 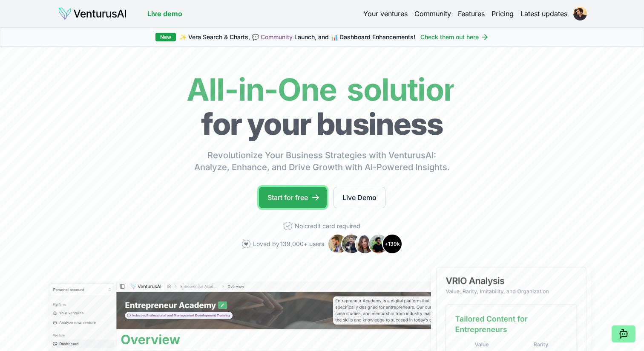 What do you see at coordinates (543, 14) in the screenshot?
I see `a: Latest updates` at bounding box center [543, 14].